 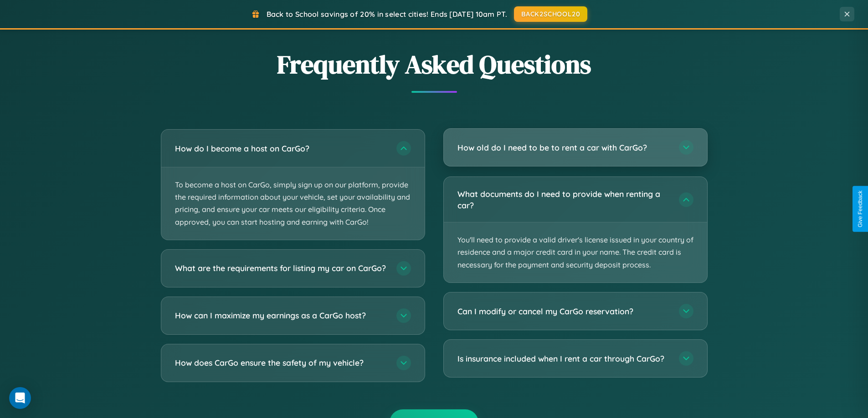 I want to click on h3: How can I maximize my earnings as a CarGo host?, so click(x=281, y=316).